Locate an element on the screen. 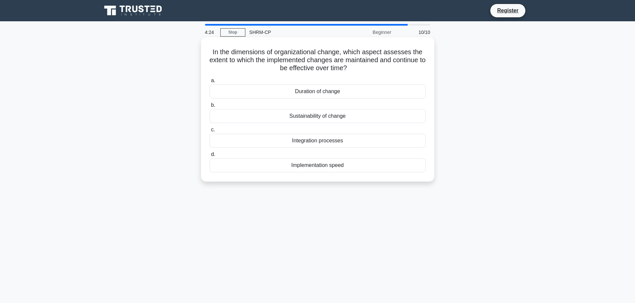 The height and width of the screenshot is (303, 635). span: b. is located at coordinates (213, 105).